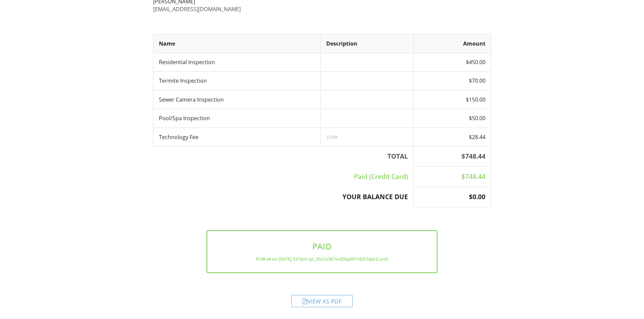 The width and height of the screenshot is (644, 319). Describe the element at coordinates (322, 246) in the screenshot. I see `h3: PAID` at that location.